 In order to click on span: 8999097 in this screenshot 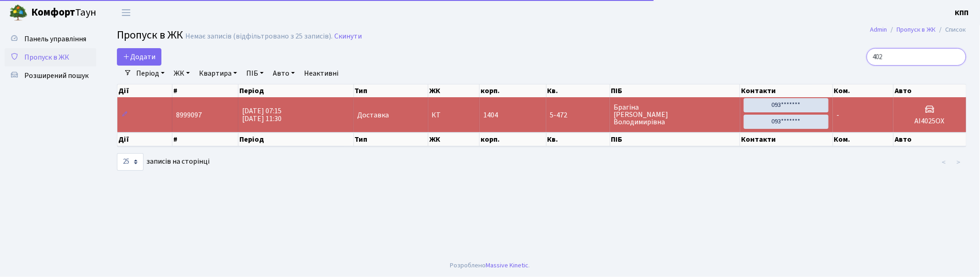, I will do `click(189, 115)`.